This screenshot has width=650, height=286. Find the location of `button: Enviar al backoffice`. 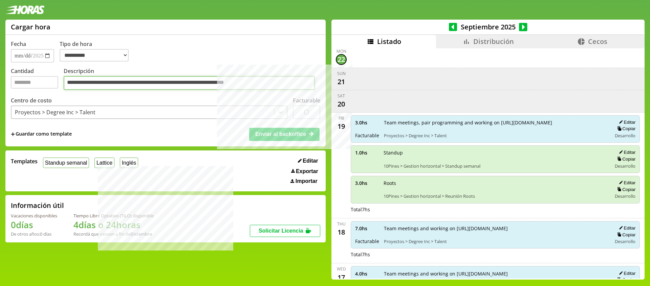

button: Enviar al backoffice is located at coordinates (284, 134).